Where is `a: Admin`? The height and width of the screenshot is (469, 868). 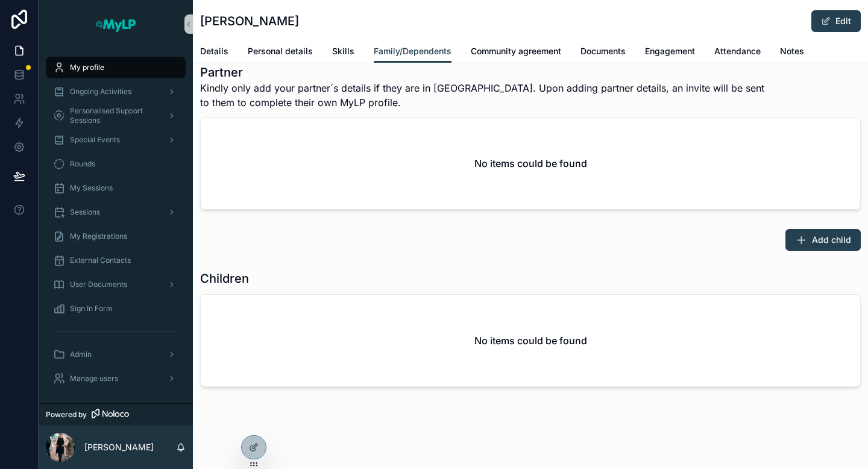
a: Admin is located at coordinates (116, 354).